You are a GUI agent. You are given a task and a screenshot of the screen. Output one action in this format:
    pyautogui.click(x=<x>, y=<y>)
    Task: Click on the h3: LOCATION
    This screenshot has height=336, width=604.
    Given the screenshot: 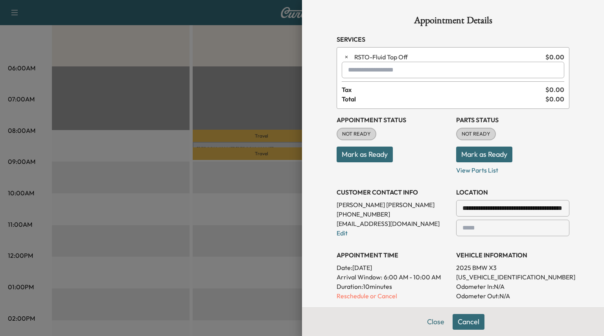 What is the action you would take?
    pyautogui.click(x=513, y=192)
    